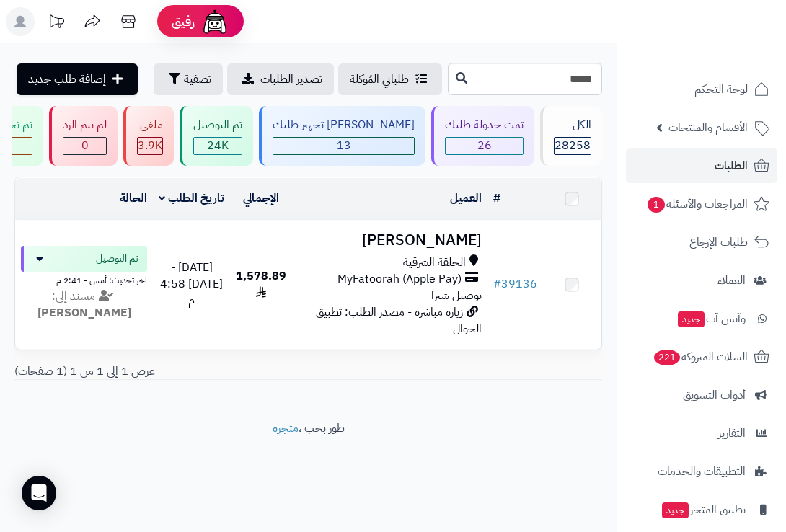  I want to click on span: تصفية, so click(197, 79).